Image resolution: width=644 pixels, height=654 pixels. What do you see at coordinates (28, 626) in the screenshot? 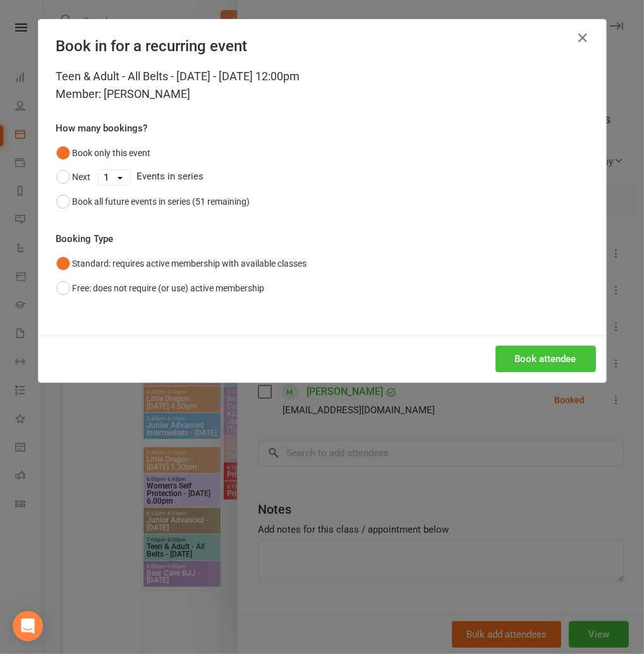
I see `div: Open Intercom Messenger` at bounding box center [28, 626].